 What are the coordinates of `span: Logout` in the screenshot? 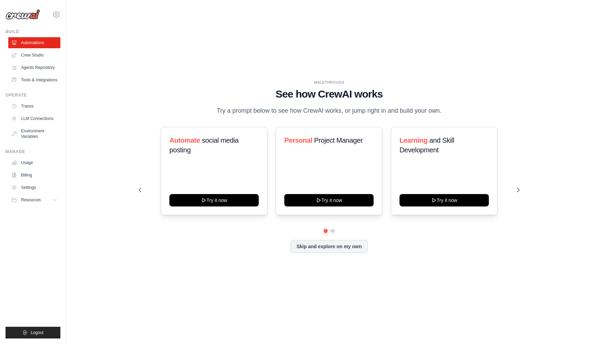 It's located at (37, 333).